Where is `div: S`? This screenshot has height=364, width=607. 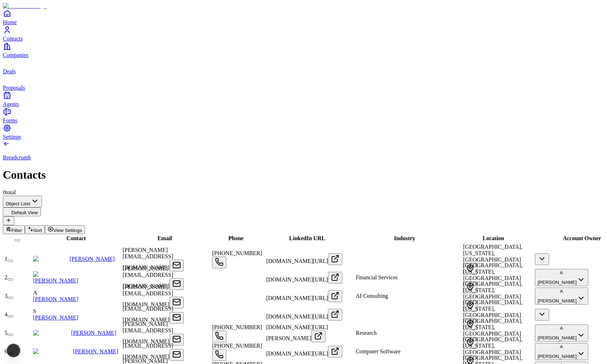
div: S is located at coordinates (77, 311).